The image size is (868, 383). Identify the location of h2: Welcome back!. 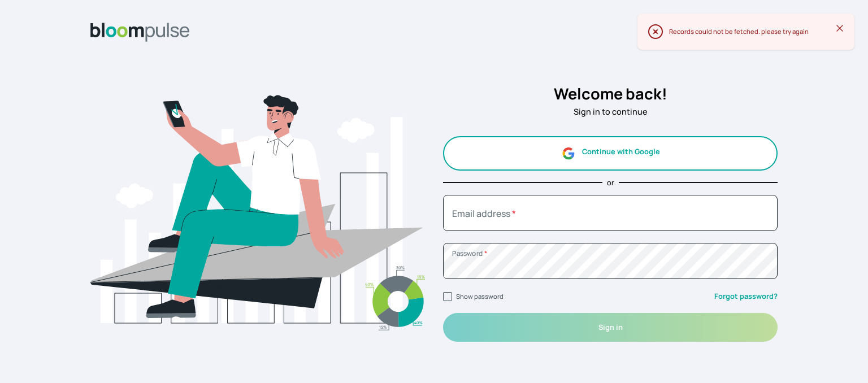
(611, 93).